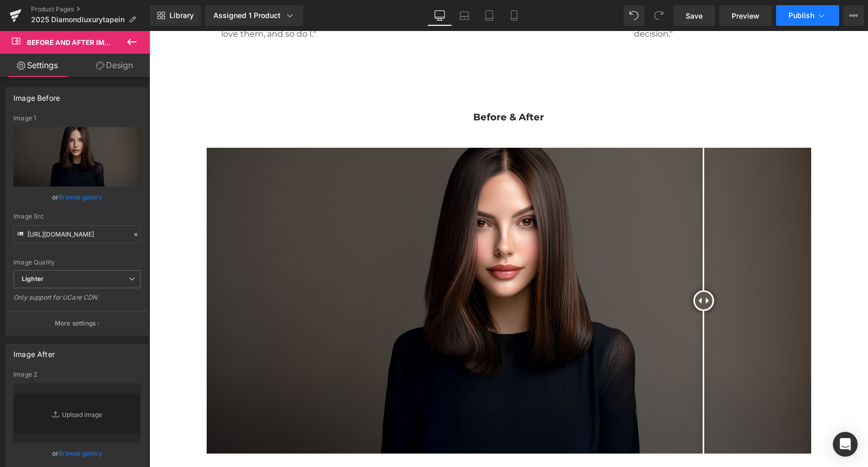 This screenshot has width=868, height=467. What do you see at coordinates (440, 15) in the screenshot?
I see `a: Desktop` at bounding box center [440, 15].